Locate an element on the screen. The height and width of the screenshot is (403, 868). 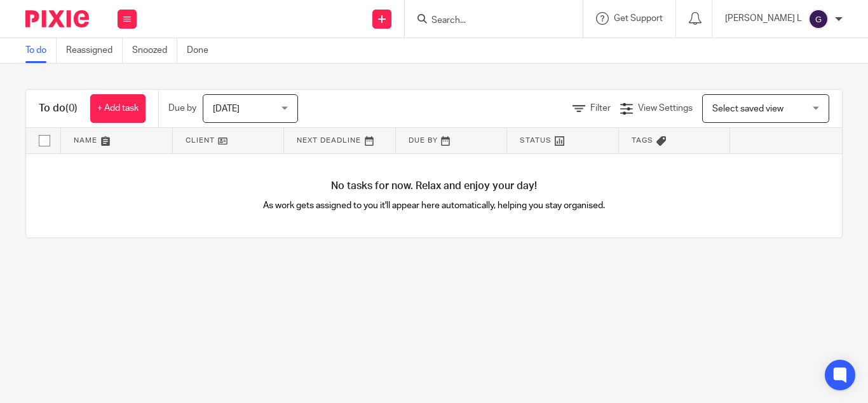
span: View Settings is located at coordinates (665, 108).